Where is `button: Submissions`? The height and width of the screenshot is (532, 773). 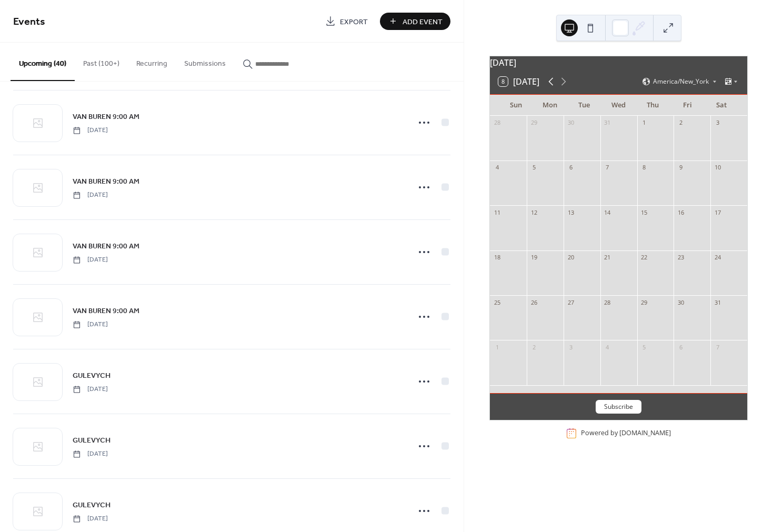
button: Submissions is located at coordinates (204, 61).